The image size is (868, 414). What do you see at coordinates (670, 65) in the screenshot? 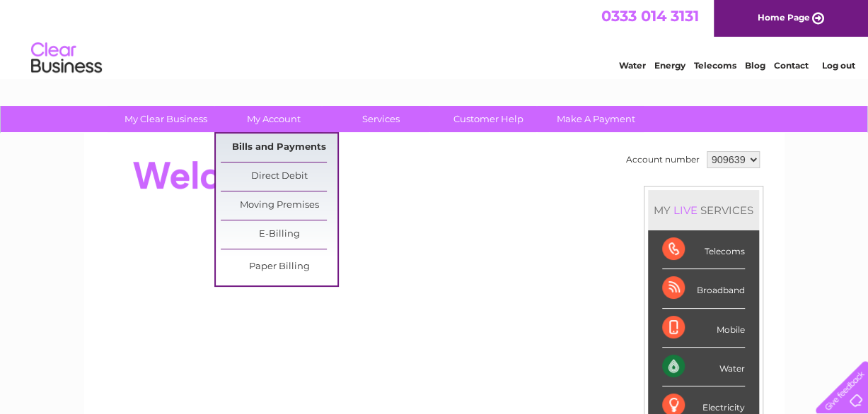
I see `a: Energy` at bounding box center [670, 65].